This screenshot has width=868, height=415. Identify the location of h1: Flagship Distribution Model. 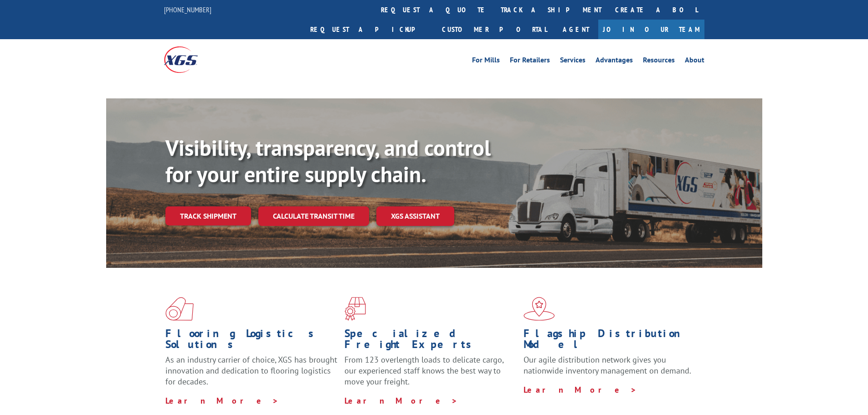
(610, 341).